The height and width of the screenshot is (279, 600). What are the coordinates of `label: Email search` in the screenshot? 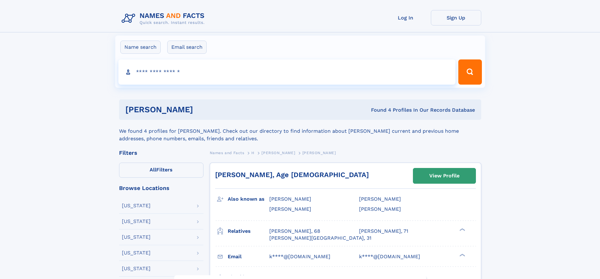 It's located at (187, 47).